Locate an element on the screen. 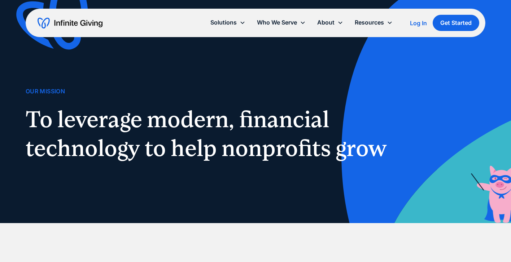 This screenshot has height=262, width=511. a: Log In is located at coordinates (418, 23).